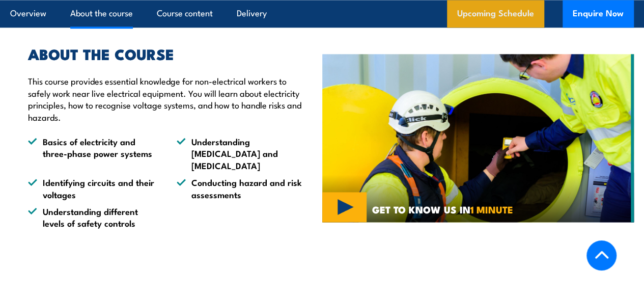 The width and height of the screenshot is (644, 298). I want to click on span: GET TO KNOW US IN, so click(443, 209).